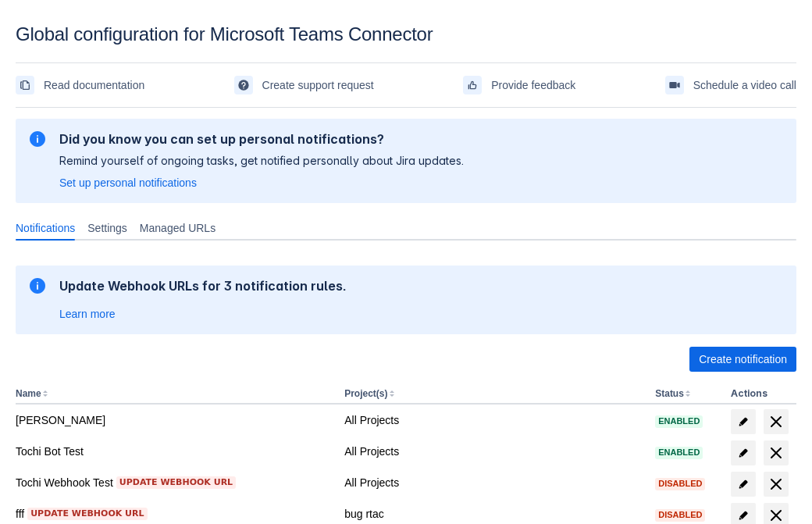  Describe the element at coordinates (743, 360) in the screenshot. I see `button: Create notification` at that location.